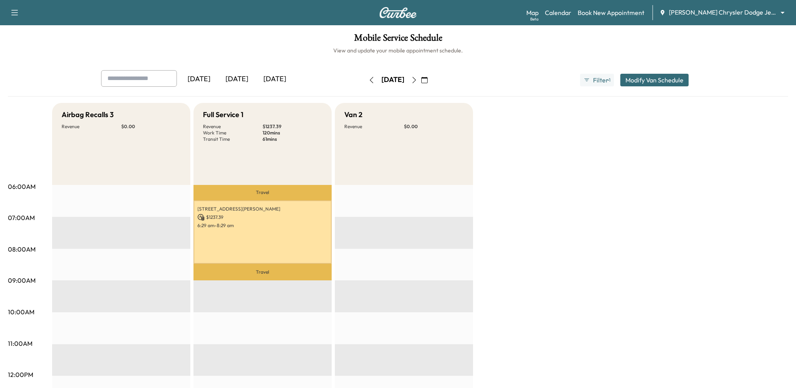  What do you see at coordinates (22, 249) in the screenshot?
I see `p: 08:00AM` at bounding box center [22, 249].